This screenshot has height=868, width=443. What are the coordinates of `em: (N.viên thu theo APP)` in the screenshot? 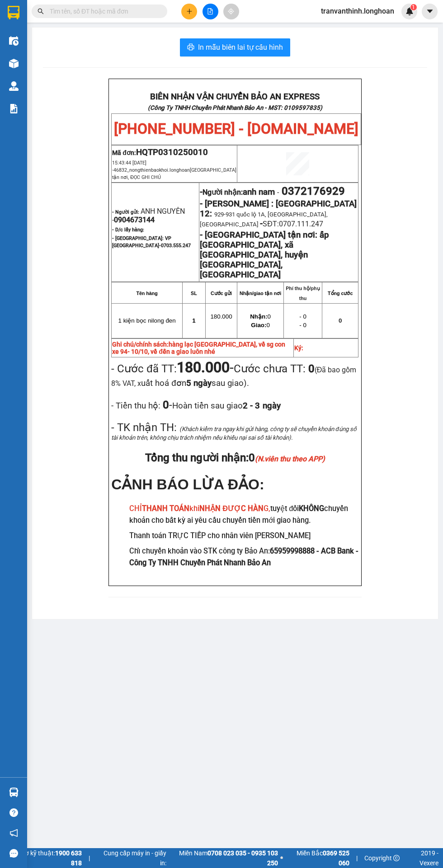 It's located at (290, 458).